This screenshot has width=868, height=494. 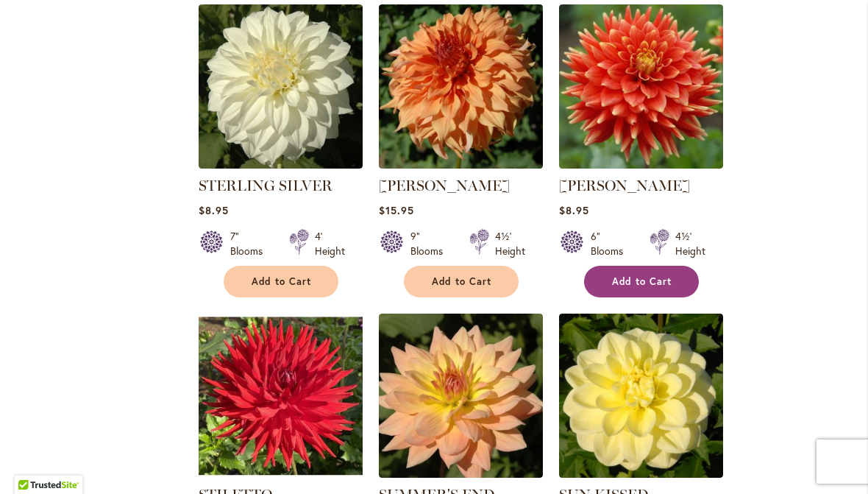 I want to click on a: STILETTO, so click(x=280, y=474).